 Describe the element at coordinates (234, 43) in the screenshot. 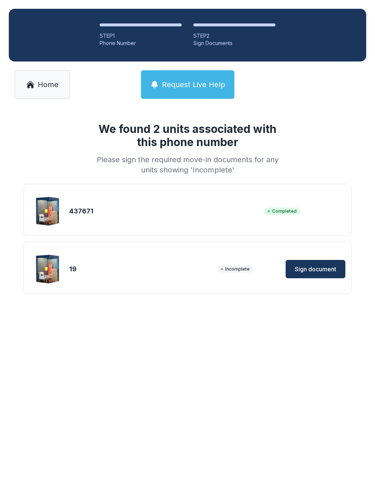

I see `div: Sign Documents` at that location.